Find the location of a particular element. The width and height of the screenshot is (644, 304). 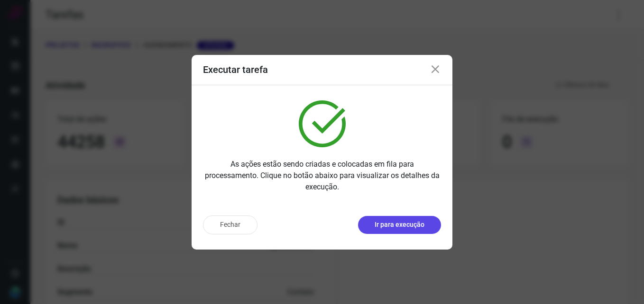

p: Ir para execução is located at coordinates (399, 224).